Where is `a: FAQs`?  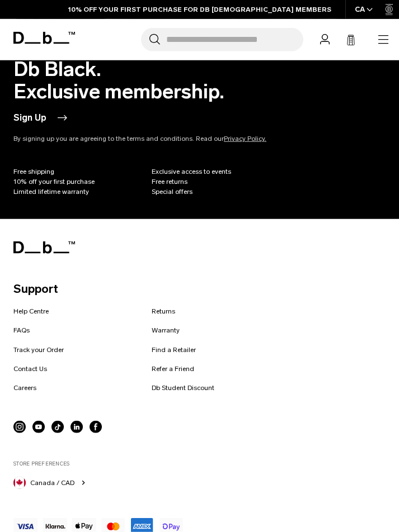 a: FAQs is located at coordinates (21, 330).